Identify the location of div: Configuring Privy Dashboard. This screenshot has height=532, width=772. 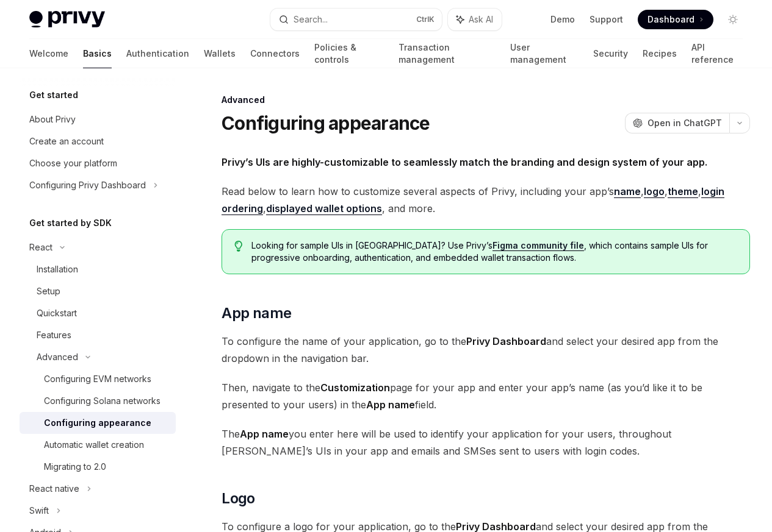
(87, 185).